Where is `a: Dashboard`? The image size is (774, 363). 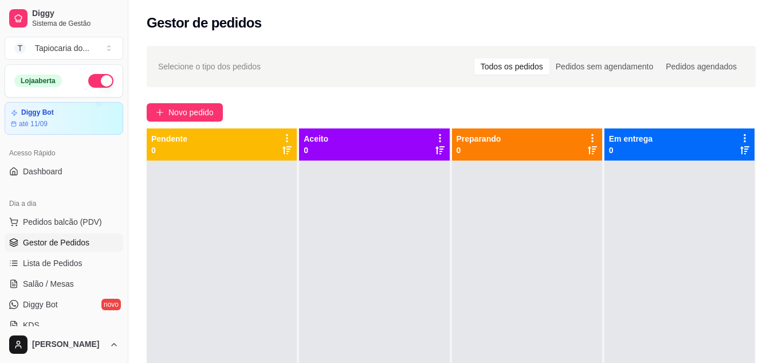
a: Dashboard is located at coordinates (64, 171).